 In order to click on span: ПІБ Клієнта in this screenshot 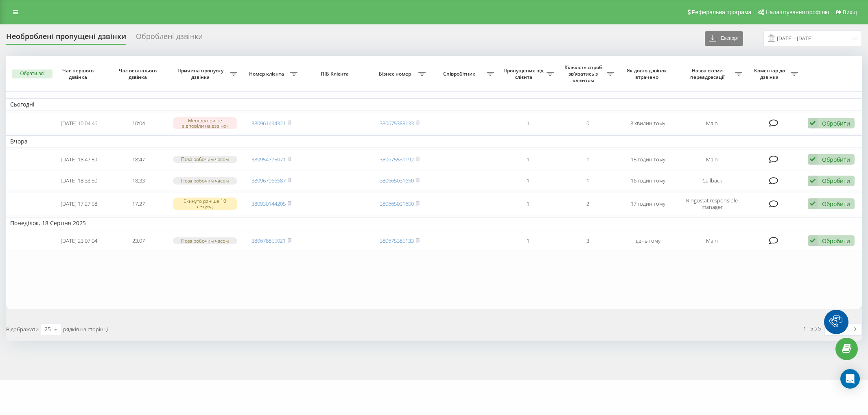, I will do `click(335, 74)`.